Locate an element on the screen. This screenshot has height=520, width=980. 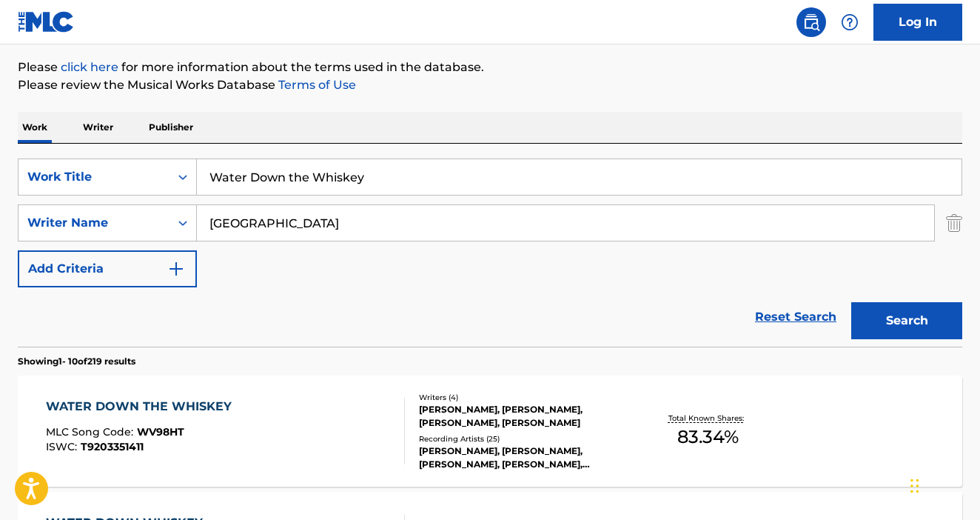
span: 83.34 % is located at coordinates (708, 437).